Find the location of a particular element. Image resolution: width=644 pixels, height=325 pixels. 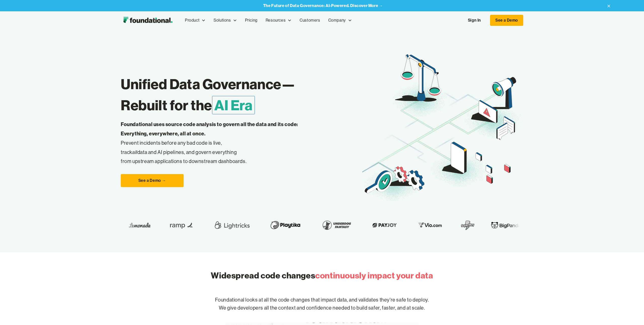

img: Lightricks is located at coordinates (231, 225).